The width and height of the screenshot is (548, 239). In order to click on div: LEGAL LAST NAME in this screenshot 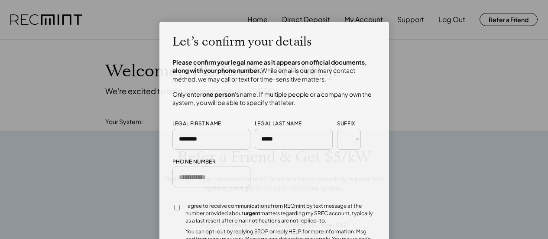, I will do `click(278, 124)`.